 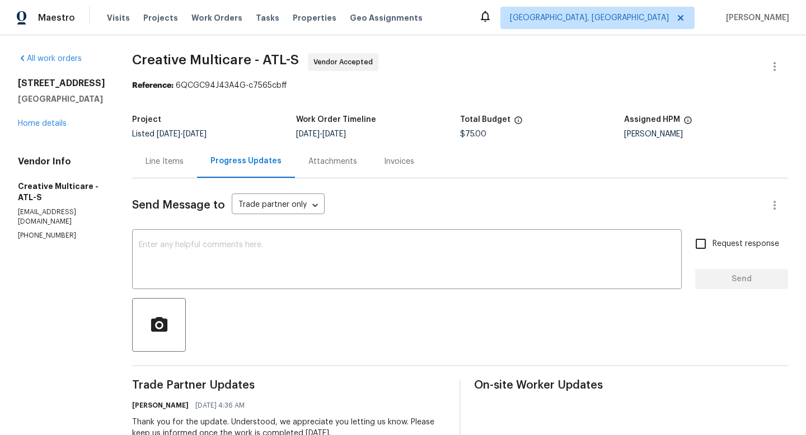 I want to click on span: The hpm assigned to this work order., so click(x=688, y=123).